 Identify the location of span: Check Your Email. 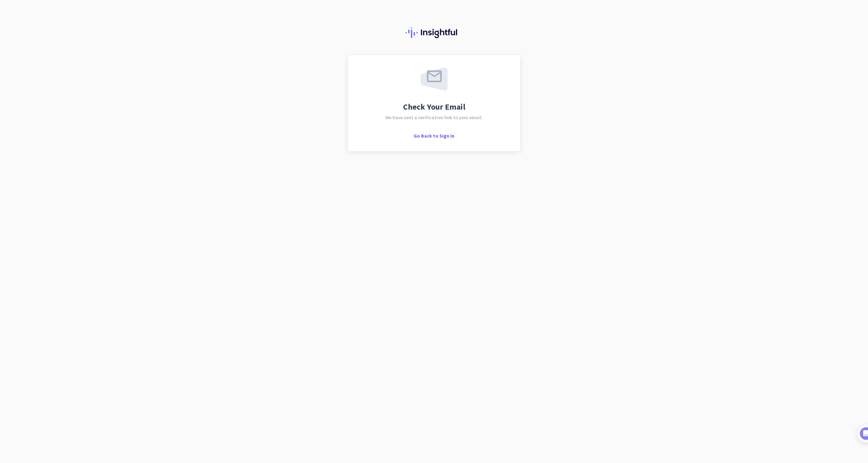
(434, 107).